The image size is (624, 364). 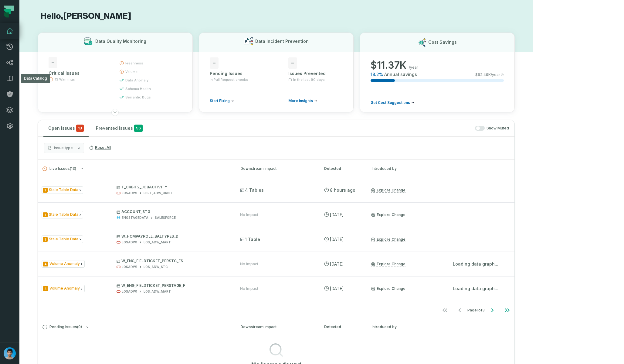 What do you see at coordinates (131, 71) in the screenshot?
I see `span: volume` at bounding box center [131, 71].